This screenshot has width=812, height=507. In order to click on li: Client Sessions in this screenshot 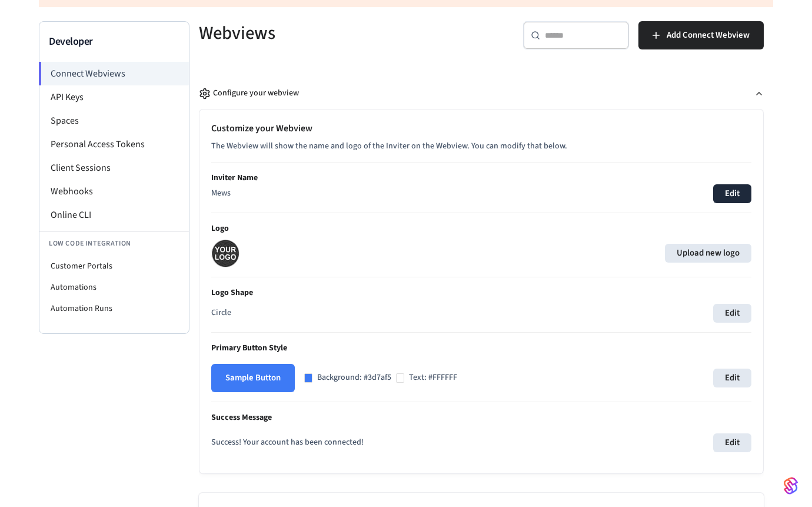, I will do `click(114, 168)`.